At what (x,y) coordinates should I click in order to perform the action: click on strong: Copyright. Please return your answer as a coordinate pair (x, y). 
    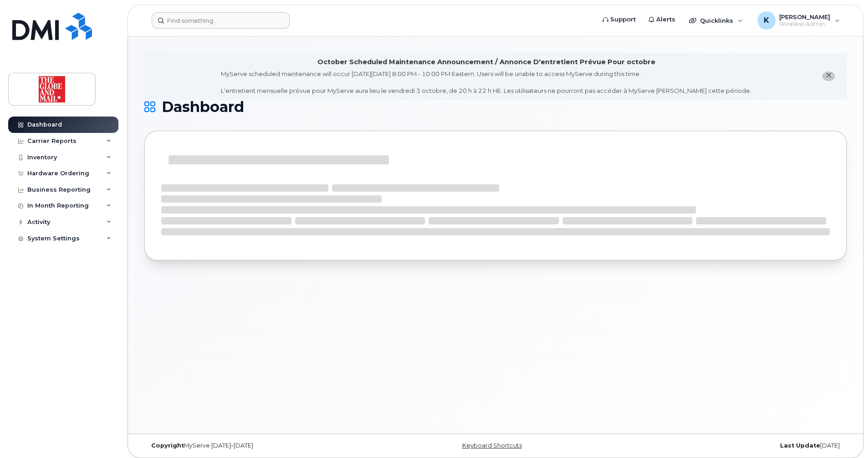
    Looking at the image, I should click on (167, 446).